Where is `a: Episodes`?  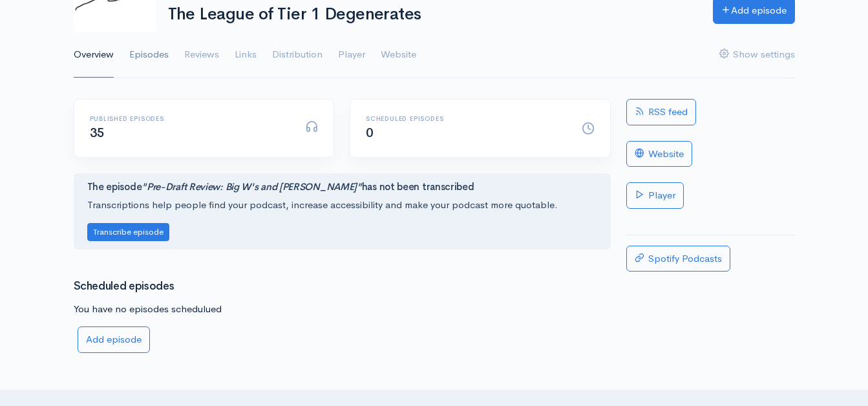
a: Episodes is located at coordinates (149, 55).